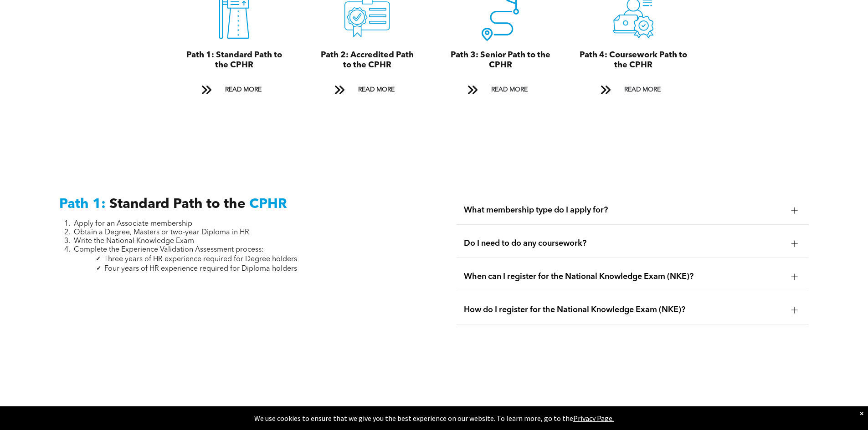 This screenshot has width=868, height=430. I want to click on span: CPHR, so click(268, 205).